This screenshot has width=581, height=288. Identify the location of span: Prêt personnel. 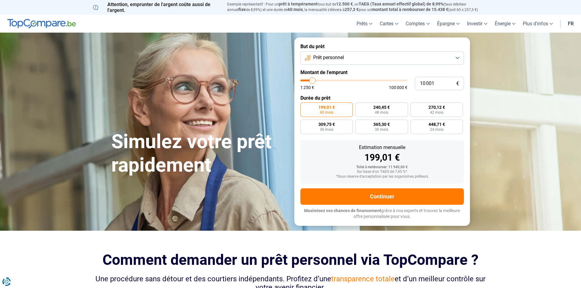
(328, 58).